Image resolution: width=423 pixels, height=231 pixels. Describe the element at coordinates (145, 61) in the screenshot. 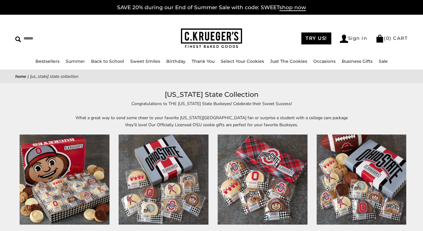

I see `a: Sweet Smiles` at that location.